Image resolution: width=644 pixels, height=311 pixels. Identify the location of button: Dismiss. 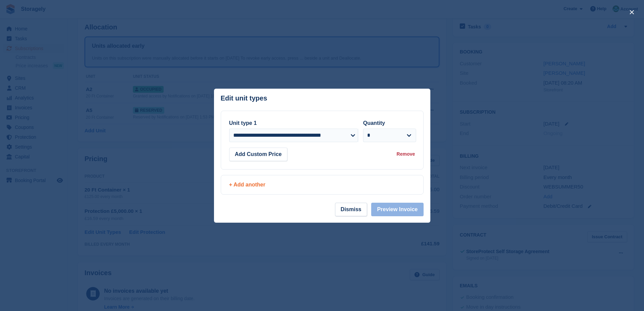
(351, 209).